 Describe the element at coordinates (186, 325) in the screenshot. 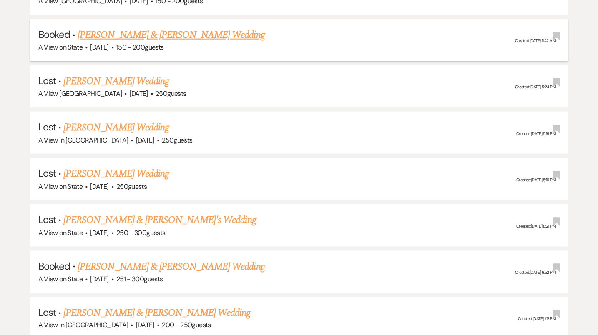

I see `span: 200 - 250 guests` at that location.